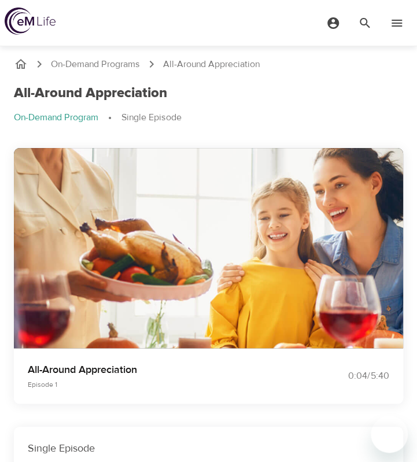  What do you see at coordinates (161, 385) in the screenshot?
I see `p: Episode 1` at bounding box center [161, 385].